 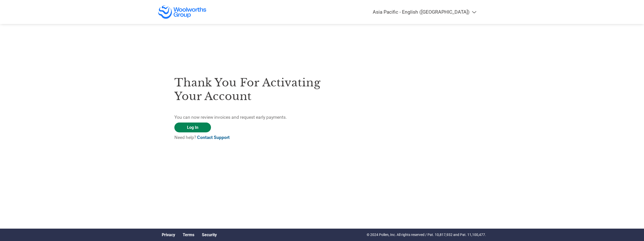 What do you see at coordinates (213, 137) in the screenshot?
I see `a: Contact Support` at bounding box center [213, 137].